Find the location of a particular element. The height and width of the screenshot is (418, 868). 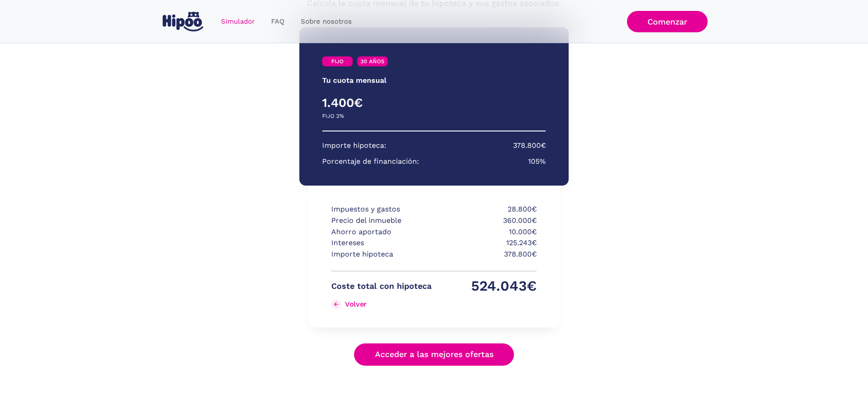

a: Comenzar is located at coordinates (667, 21).